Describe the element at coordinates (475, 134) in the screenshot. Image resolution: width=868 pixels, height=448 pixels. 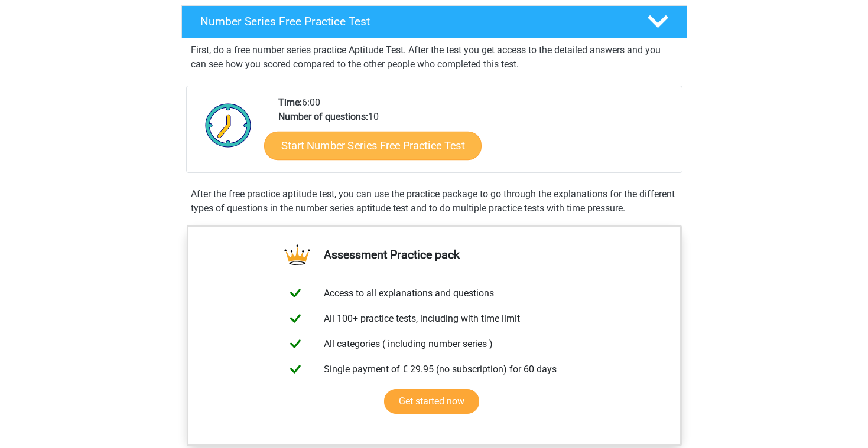
I see `div: 6:00 10` at that location.